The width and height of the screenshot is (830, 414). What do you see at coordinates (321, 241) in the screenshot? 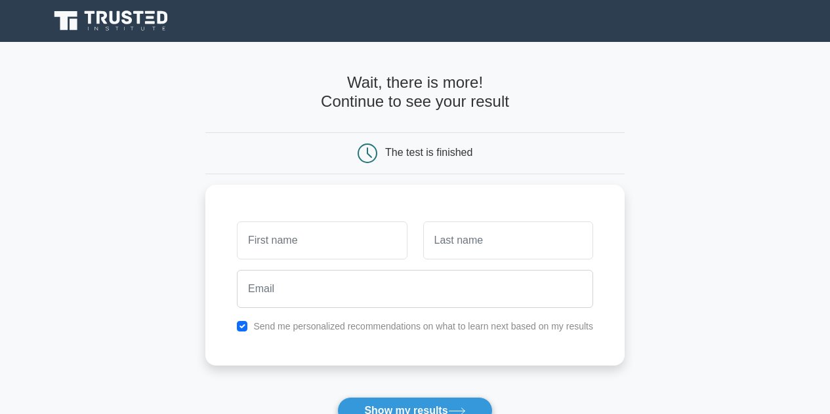
I see `input: First name` at bounding box center [321, 241].